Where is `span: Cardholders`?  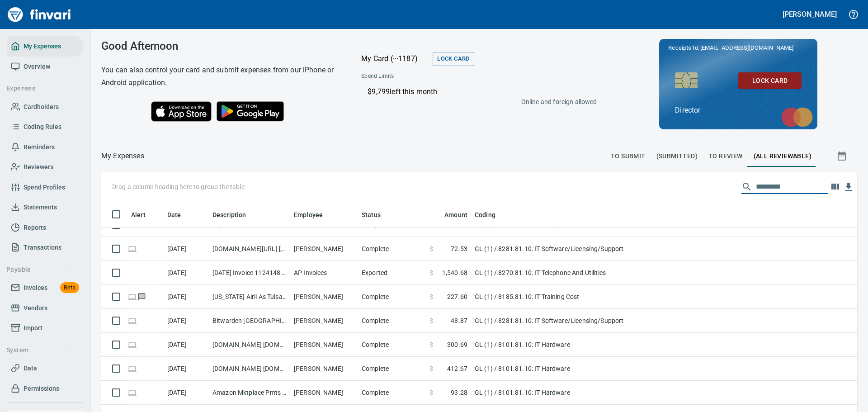
span: Cardholders is located at coordinates (41, 107).